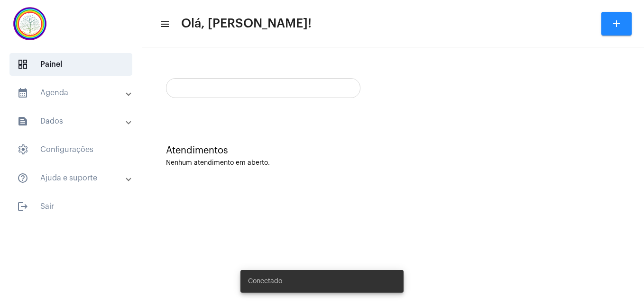 Image resolution: width=644 pixels, height=304 pixels. Describe the element at coordinates (71, 64) in the screenshot. I see `span: Painel` at that location.